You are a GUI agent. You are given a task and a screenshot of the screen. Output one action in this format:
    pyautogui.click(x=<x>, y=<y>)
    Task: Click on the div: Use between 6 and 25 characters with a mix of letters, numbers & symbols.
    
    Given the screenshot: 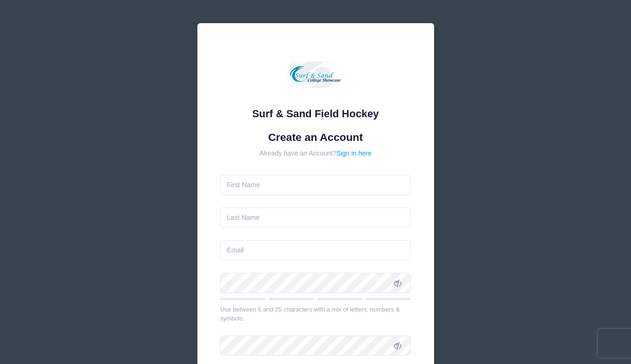 What is the action you would take?
    pyautogui.click(x=315, y=314)
    